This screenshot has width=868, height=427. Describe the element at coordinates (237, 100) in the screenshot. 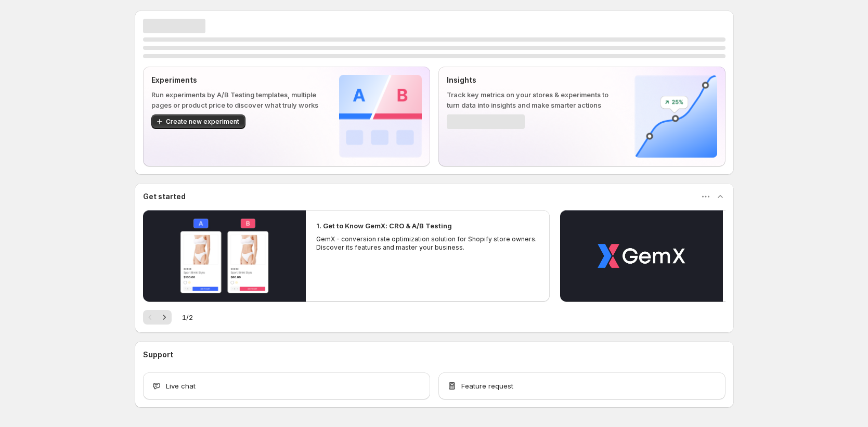

I see `p: Run experiments by A/B Testing templates, multiple pages or product price to discover what truly ...` at that location.